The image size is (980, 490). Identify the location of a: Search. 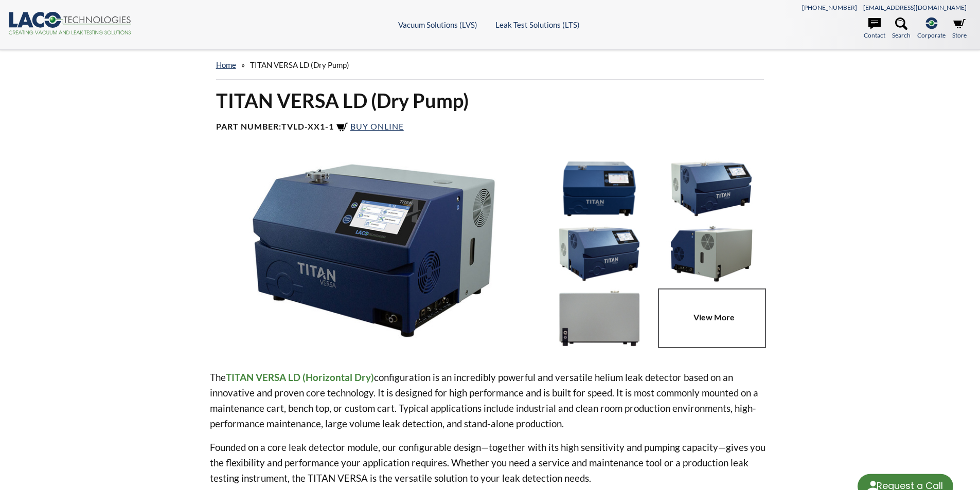
(901, 29).